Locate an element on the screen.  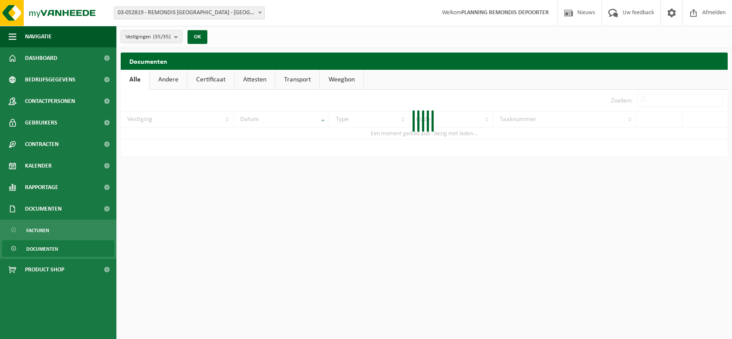
a: Transport is located at coordinates (297, 80).